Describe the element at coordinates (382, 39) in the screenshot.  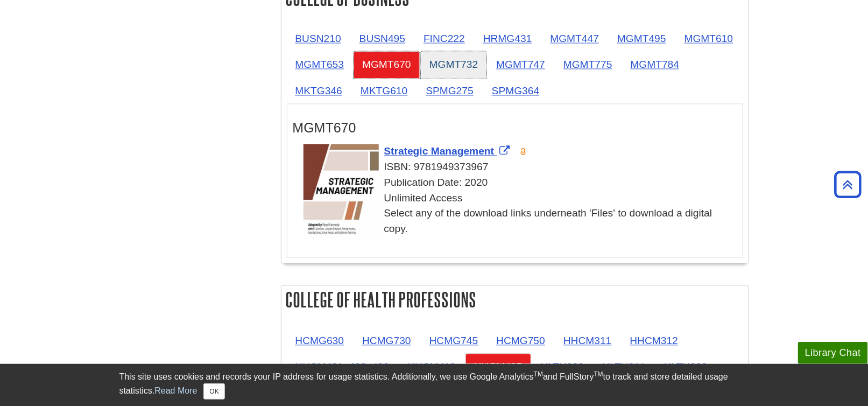
I see `a: BUSN495` at that location.